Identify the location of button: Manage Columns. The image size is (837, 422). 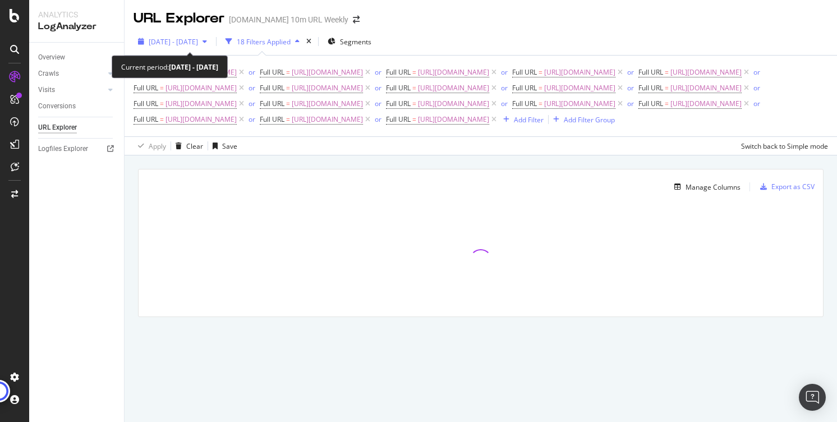
(705, 187).